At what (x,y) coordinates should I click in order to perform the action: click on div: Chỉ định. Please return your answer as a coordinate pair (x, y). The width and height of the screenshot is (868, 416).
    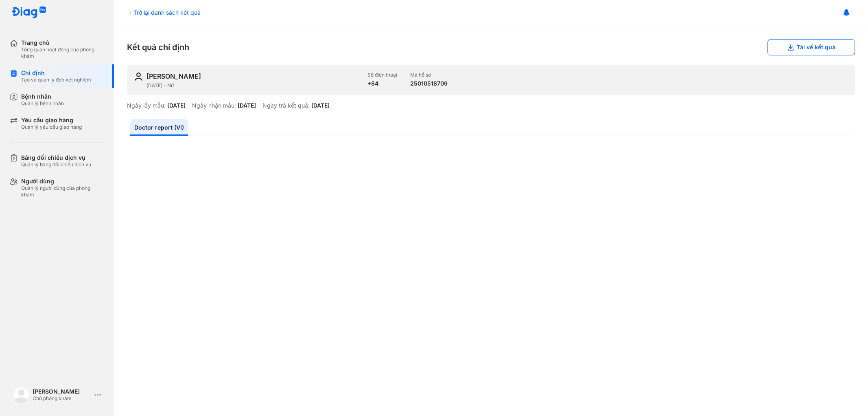
    Looking at the image, I should click on (56, 73).